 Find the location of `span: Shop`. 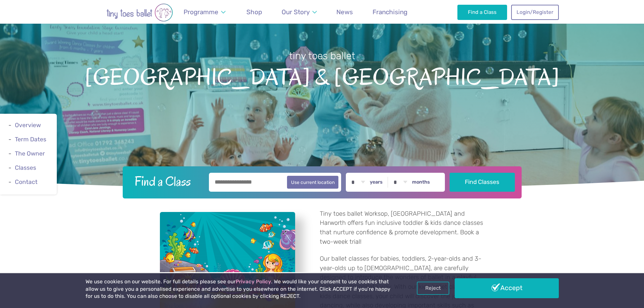

span: Shop is located at coordinates (254, 12).